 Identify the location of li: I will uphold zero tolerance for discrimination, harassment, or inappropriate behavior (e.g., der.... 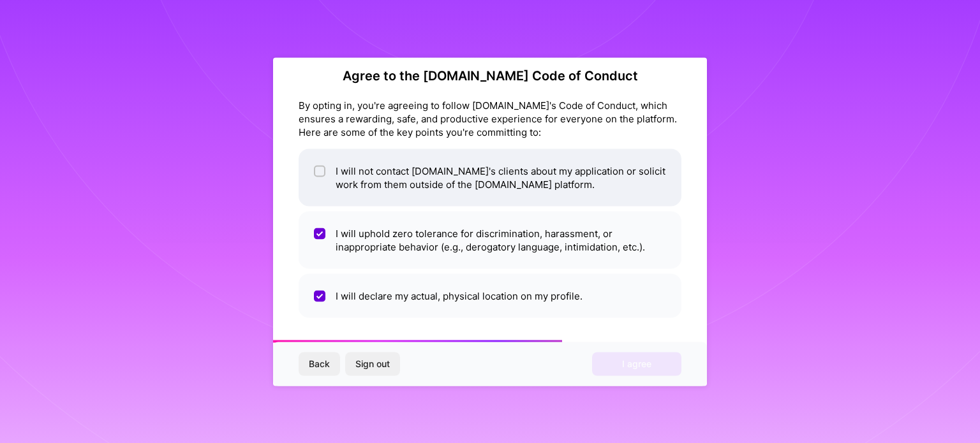
(490, 239).